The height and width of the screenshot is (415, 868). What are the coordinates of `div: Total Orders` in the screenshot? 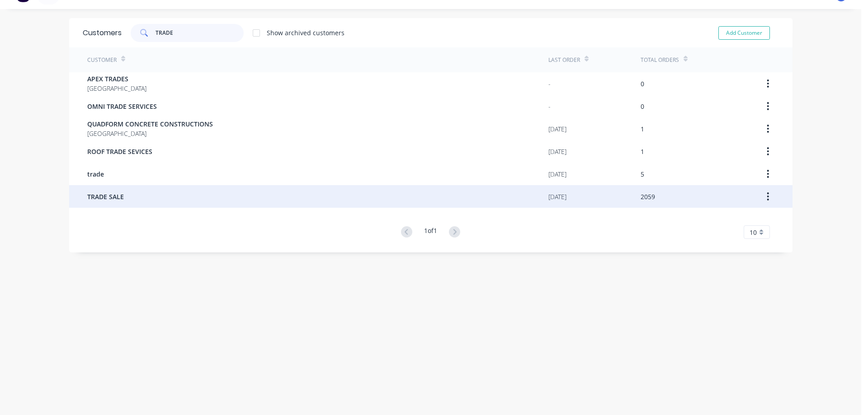 It's located at (660, 60).